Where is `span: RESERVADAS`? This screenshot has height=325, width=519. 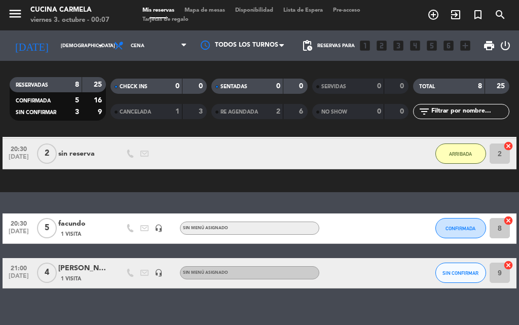
span: RESERVADAS is located at coordinates (32, 85).